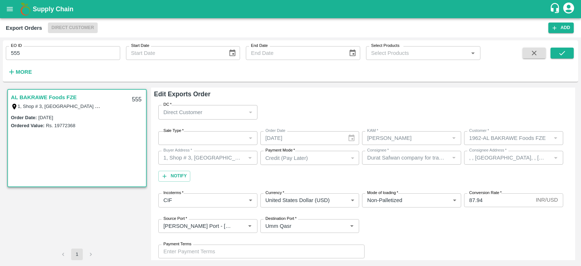 The image size is (581, 266). Describe the element at coordinates (508, 138) in the screenshot. I see `input: Select Customer` at that location.